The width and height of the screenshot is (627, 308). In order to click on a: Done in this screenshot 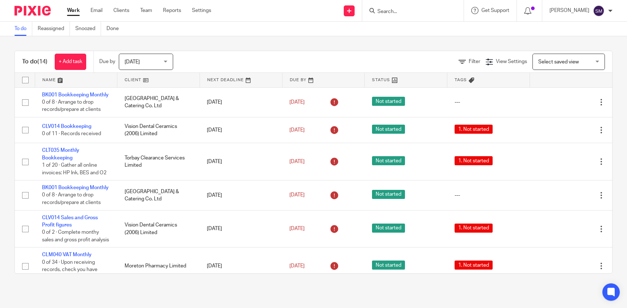, I will do `click(115, 29)`.